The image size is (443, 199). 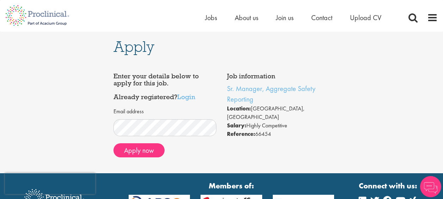 I want to click on li: Highly Competitive, so click(x=278, y=125).